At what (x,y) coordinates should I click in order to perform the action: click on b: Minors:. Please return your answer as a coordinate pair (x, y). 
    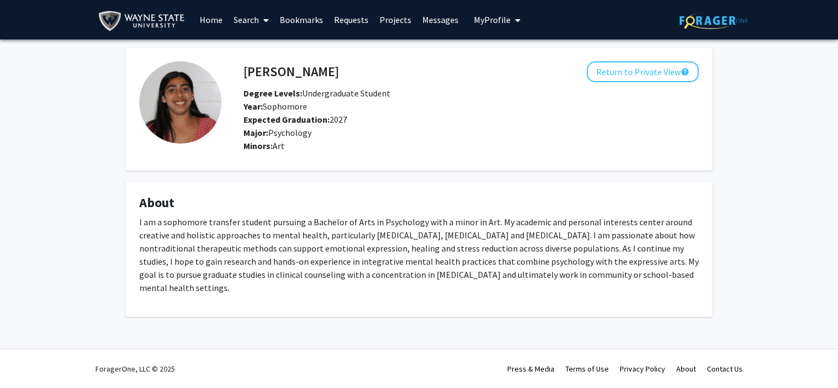
    Looking at the image, I should click on (258, 146).